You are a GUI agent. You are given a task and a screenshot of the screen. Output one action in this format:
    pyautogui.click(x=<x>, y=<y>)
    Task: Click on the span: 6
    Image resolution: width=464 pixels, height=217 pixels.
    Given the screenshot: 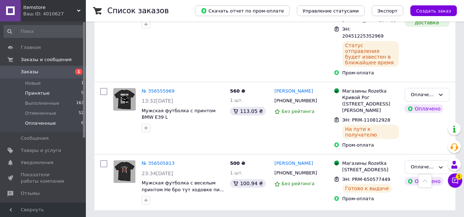 What is the action you would take?
    pyautogui.click(x=82, y=123)
    